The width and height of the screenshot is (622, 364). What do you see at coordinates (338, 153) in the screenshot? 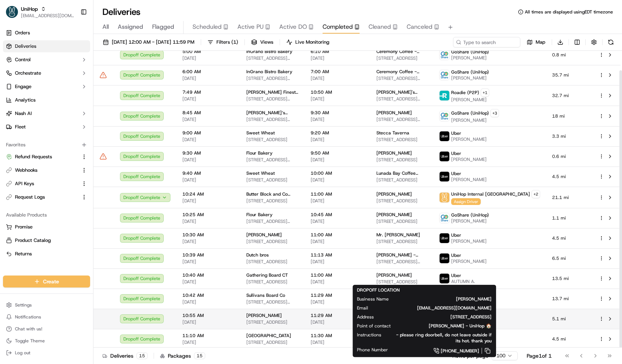
I see `span: 9:50 AM` at bounding box center [338, 153].